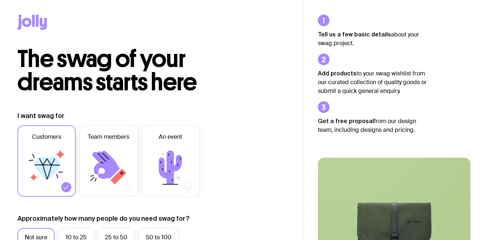  What do you see at coordinates (109, 137) in the screenshot?
I see `span: Team members` at bounding box center [109, 137].